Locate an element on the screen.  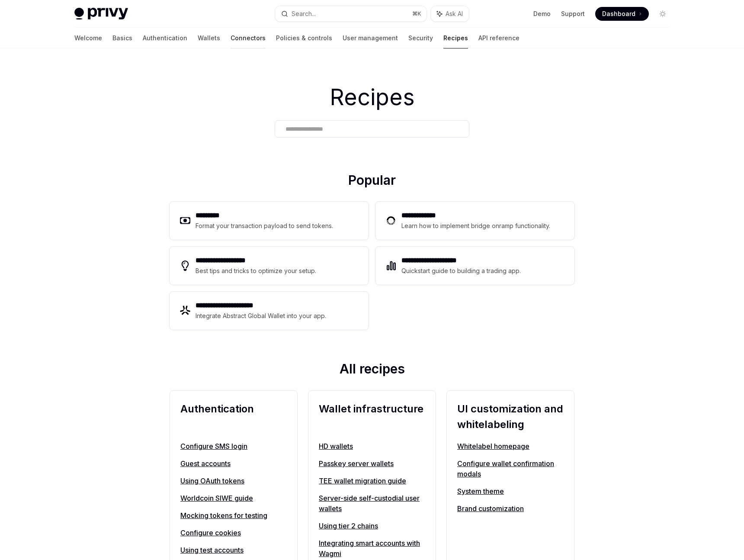
div: Quickstart guide to building a trading app. is located at coordinates (461, 271).